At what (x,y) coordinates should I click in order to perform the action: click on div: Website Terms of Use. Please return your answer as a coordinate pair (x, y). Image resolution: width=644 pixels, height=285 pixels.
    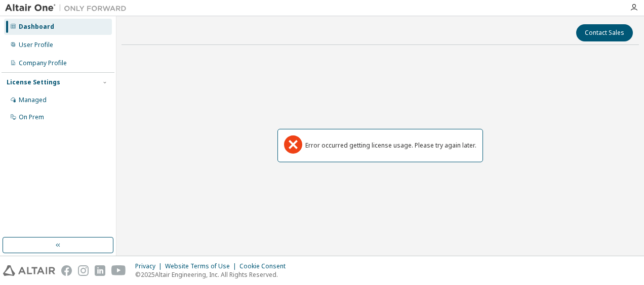
    Looking at the image, I should click on (202, 267).